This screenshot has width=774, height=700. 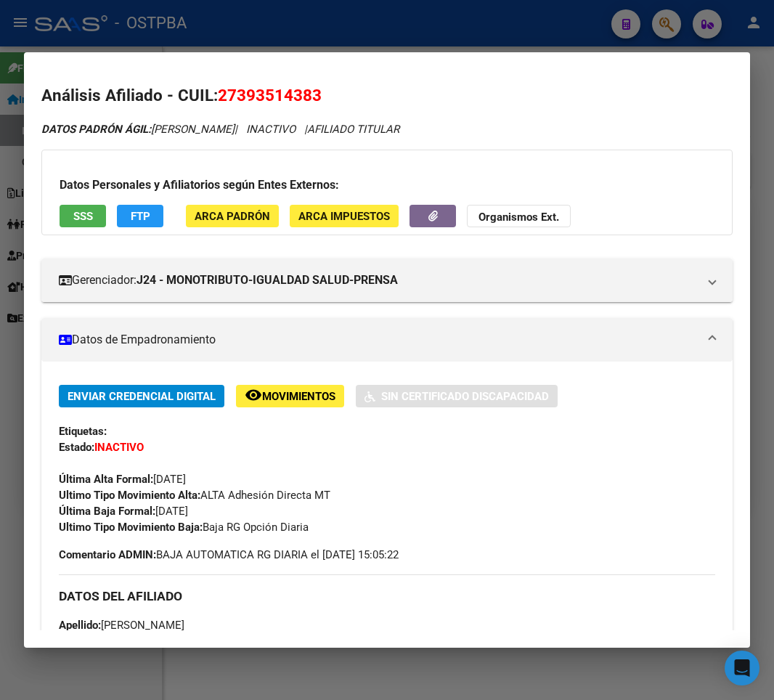 I want to click on span: AFILIADO TITULAR, so click(x=353, y=129).